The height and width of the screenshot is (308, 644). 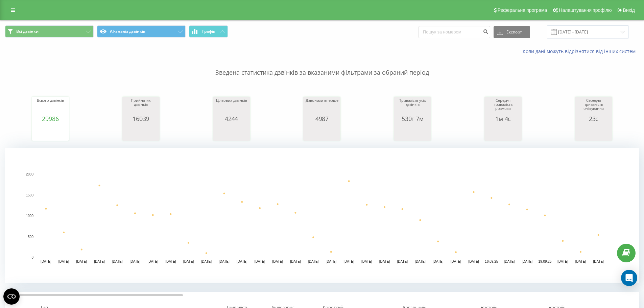 What do you see at coordinates (581, 51) in the screenshot?
I see `a: Коли дані можуть відрізнятися вiд інших систем` at bounding box center [581, 51].